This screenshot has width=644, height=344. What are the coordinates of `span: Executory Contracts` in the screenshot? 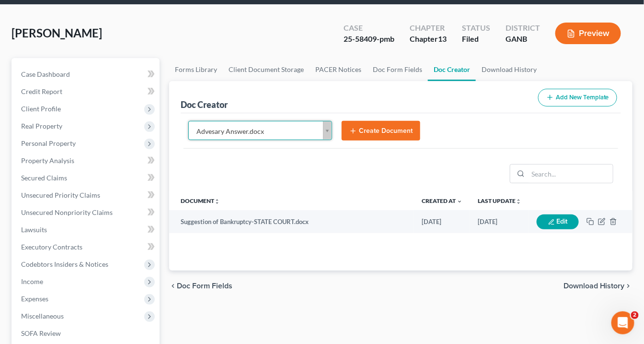 It's located at (52, 247).